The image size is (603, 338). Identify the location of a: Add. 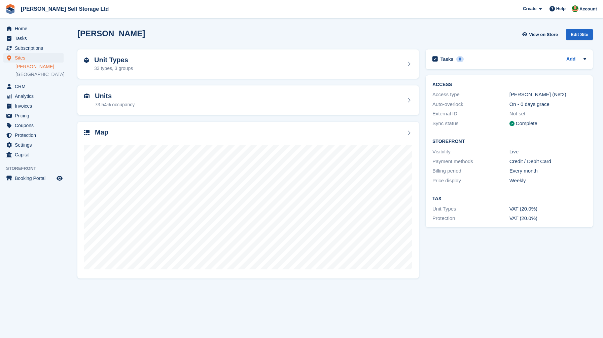
(570, 59).